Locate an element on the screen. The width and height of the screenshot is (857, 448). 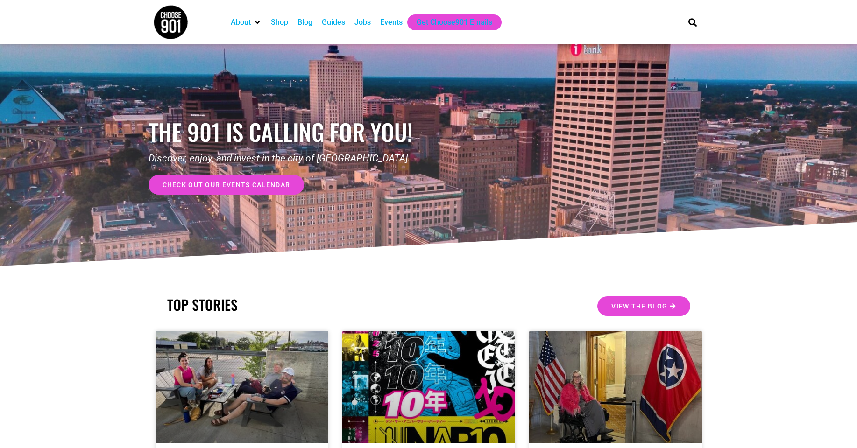
a: Get Choose901 Emails is located at coordinates (454, 22).